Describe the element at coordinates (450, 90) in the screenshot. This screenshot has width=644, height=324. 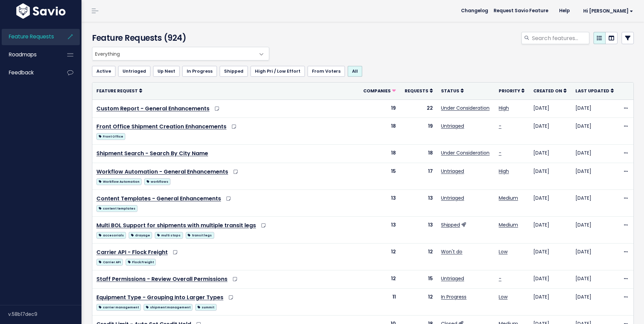
I see `span: Status` at that location.